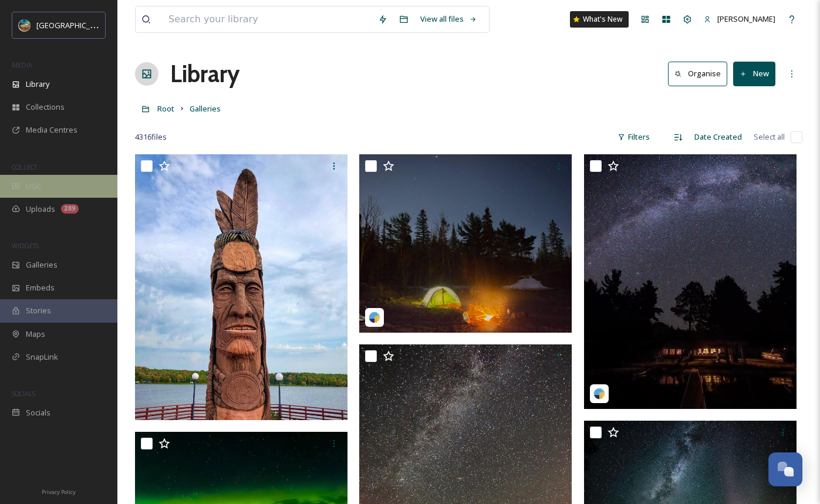  I want to click on div: Date Created, so click(718, 137).